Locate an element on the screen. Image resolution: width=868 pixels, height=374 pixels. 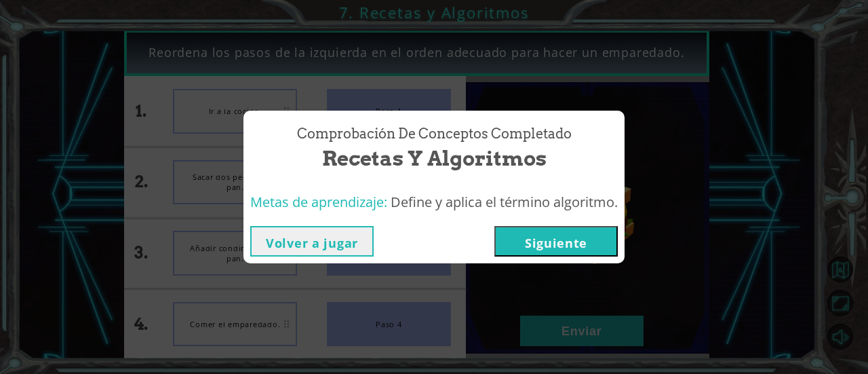
span: Define y aplica el término algoritmo. is located at coordinates (504, 202).